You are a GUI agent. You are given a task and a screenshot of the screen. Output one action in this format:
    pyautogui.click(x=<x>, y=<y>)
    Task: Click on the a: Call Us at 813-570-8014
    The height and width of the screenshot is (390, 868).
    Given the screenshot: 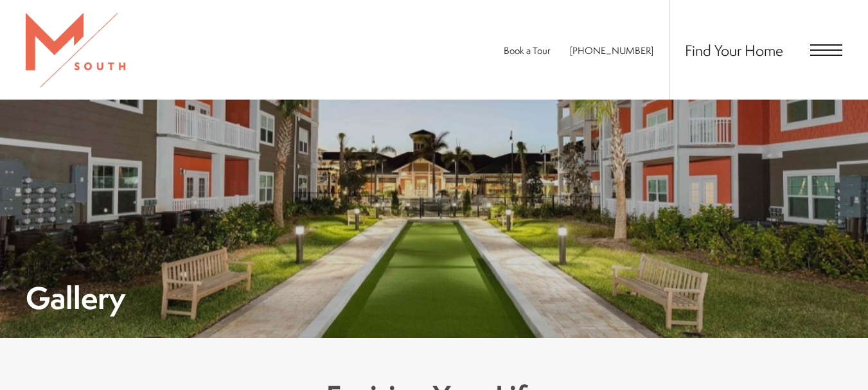 What is the action you would take?
    pyautogui.click(x=612, y=50)
    